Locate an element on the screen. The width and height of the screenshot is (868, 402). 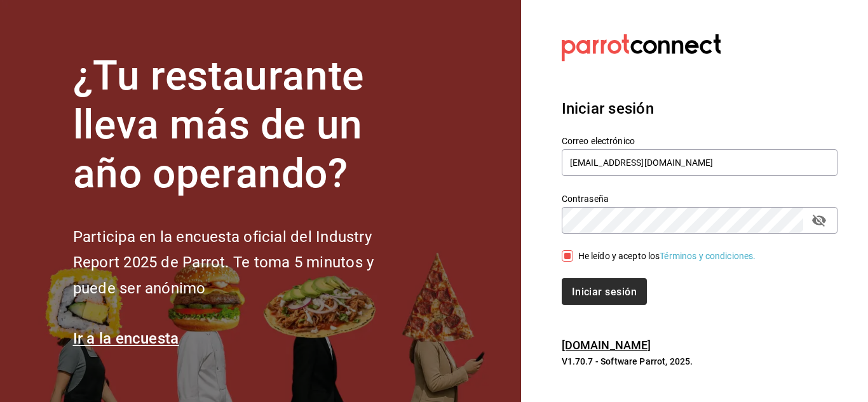
font: ¿Tu restaurante lleva más de un año operando? is located at coordinates (218, 124).